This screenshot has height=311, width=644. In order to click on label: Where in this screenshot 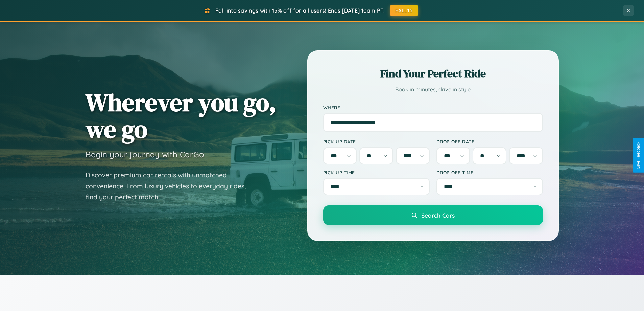, I will do `click(433, 107)`.